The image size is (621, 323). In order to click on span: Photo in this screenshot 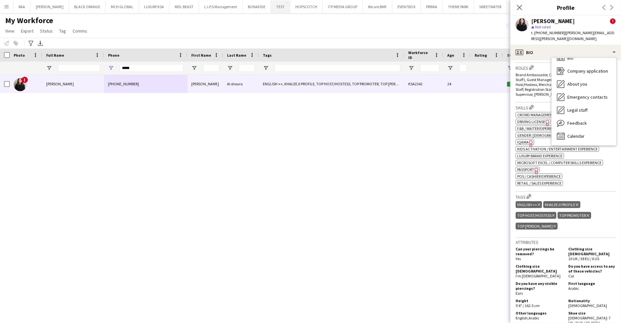, I will do `click(19, 55)`.